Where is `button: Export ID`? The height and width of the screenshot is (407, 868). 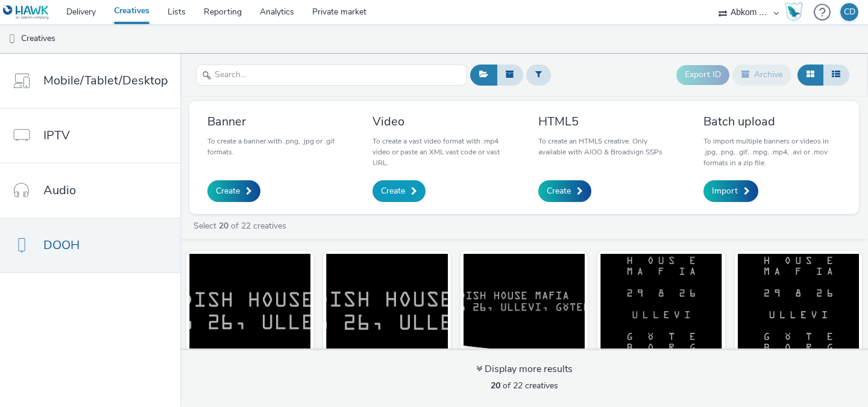 button: Export ID is located at coordinates (703, 75).